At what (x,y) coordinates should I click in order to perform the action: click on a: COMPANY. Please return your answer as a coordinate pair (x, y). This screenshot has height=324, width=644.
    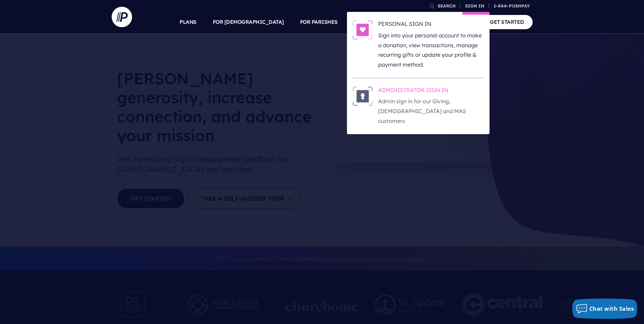
    Looking at the image, I should click on (453, 22).